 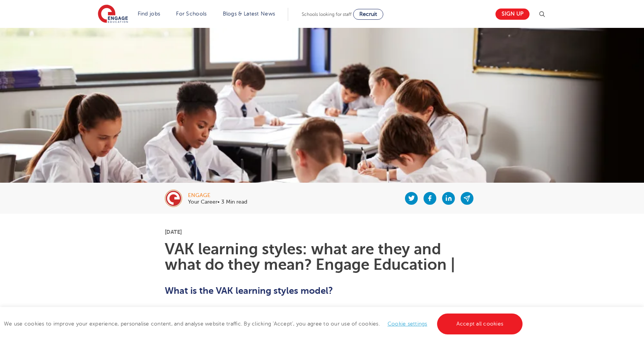 I want to click on a: Accept all cookies, so click(x=480, y=324).